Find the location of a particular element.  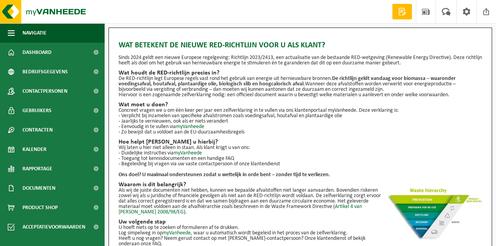

p: - Eenvoudig in te vullen via is located at coordinates (301, 127).